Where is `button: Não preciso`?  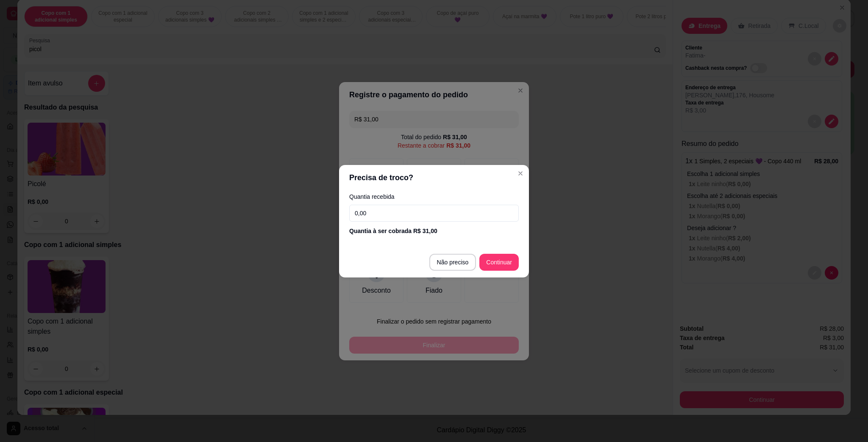
button: Não preciso is located at coordinates (452, 262).